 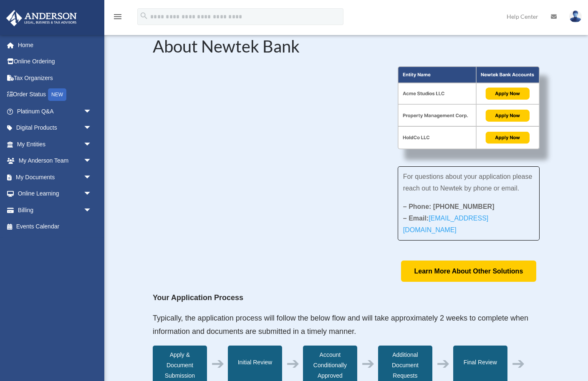 What do you see at coordinates (118, 18) in the screenshot?
I see `a: menu` at bounding box center [118, 18].